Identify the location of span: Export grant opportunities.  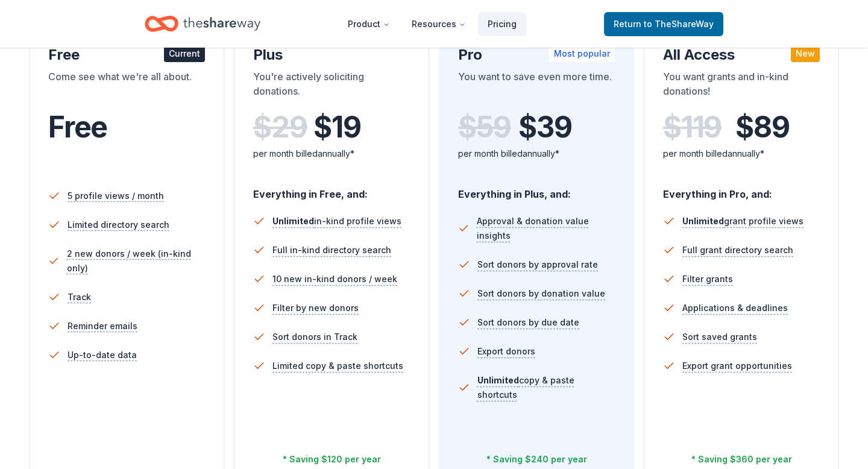
(737, 365).